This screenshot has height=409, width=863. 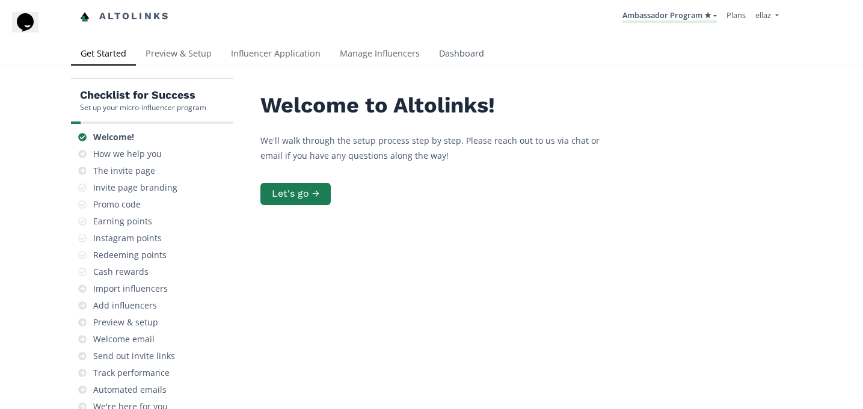 What do you see at coordinates (461, 55) in the screenshot?
I see `a: Dashboard` at bounding box center [461, 55].